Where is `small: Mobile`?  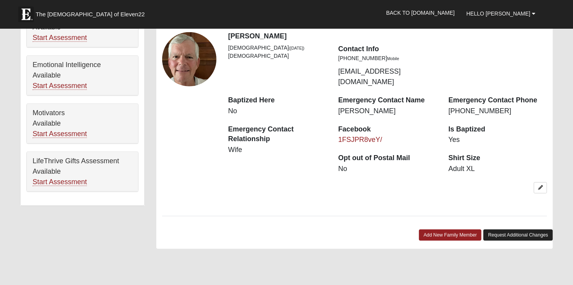
small: Mobile is located at coordinates (393, 59).